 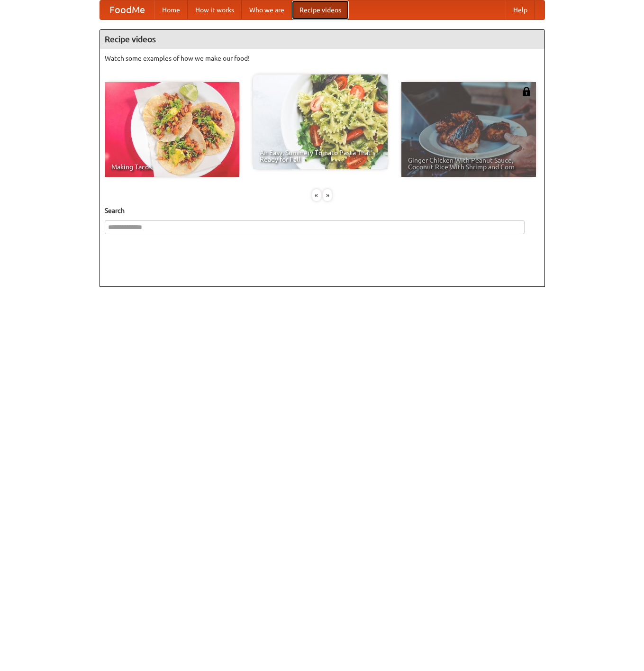 I want to click on span: Making Tacos, so click(x=172, y=167).